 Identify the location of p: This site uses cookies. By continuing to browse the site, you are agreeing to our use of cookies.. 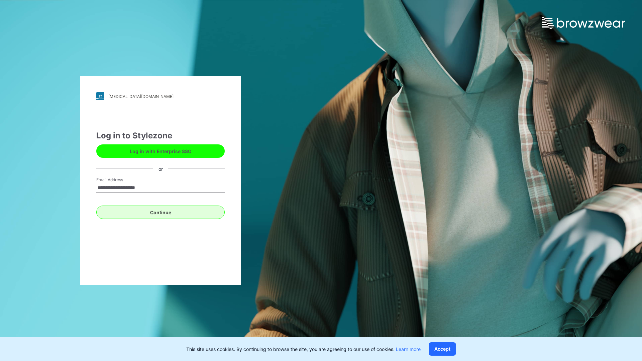
(303, 349).